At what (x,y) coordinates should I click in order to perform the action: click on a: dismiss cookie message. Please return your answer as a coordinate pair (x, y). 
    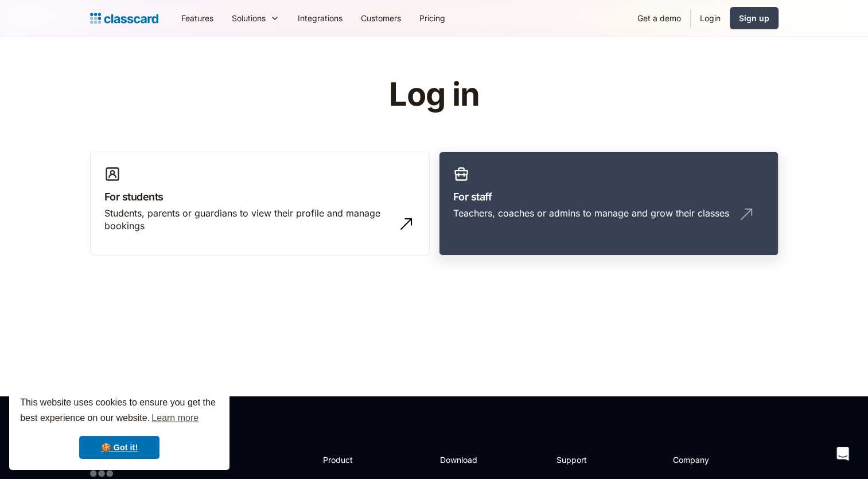
    Looking at the image, I should click on (119, 447).